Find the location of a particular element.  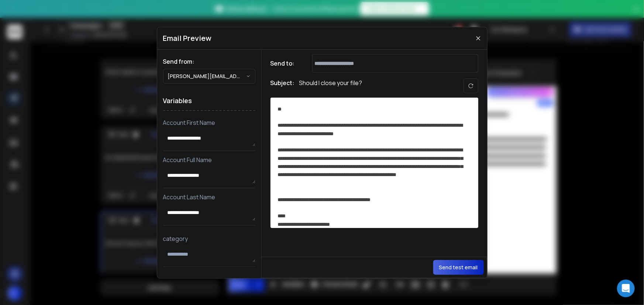

div: Open Intercom Messenger is located at coordinates (626, 288).